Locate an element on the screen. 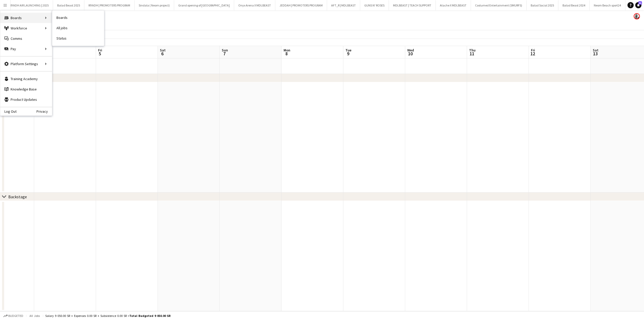 The image size is (644, 320). span: 10 is located at coordinates (410, 53).